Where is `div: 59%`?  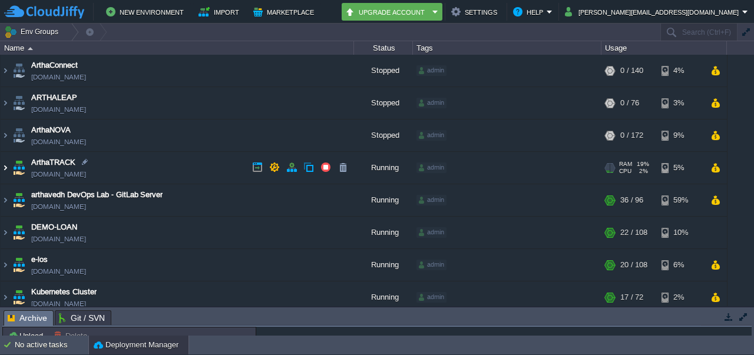
div: 59% is located at coordinates (680, 200).